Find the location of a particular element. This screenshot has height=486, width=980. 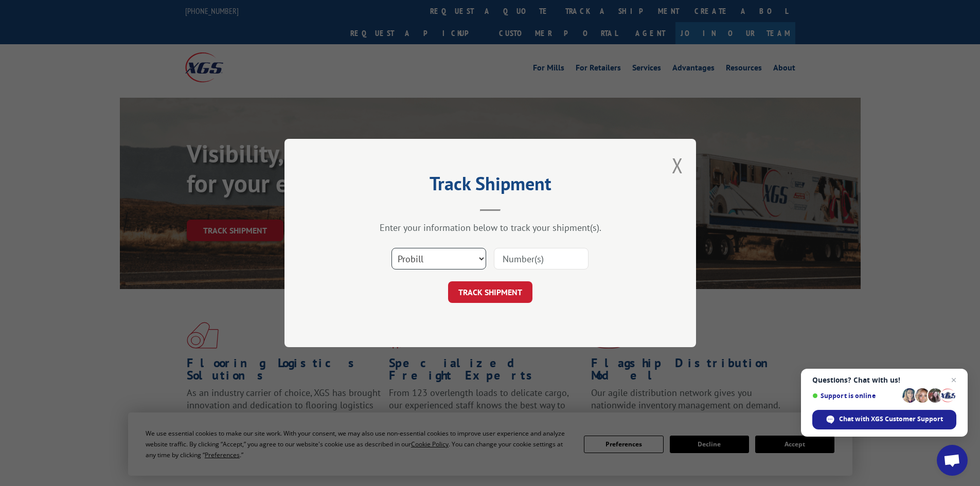

span: Support is online is located at coordinates (856, 396).